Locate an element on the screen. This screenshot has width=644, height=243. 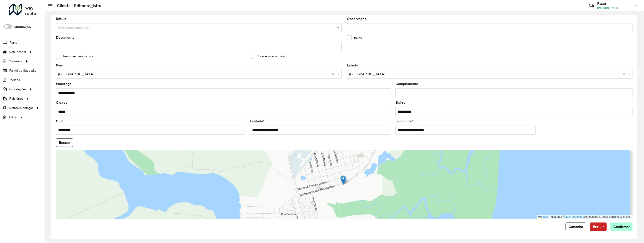
label: Cidade is located at coordinates (62, 102).